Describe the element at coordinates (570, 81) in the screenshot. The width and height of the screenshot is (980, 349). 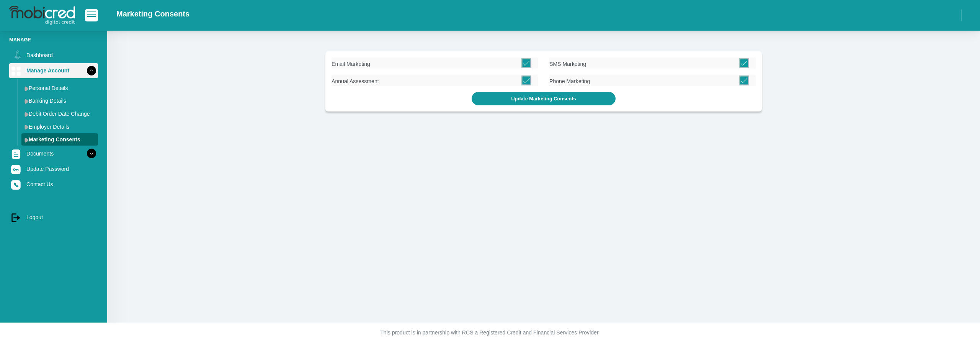
I see `span: Phone Marketing` at that location.